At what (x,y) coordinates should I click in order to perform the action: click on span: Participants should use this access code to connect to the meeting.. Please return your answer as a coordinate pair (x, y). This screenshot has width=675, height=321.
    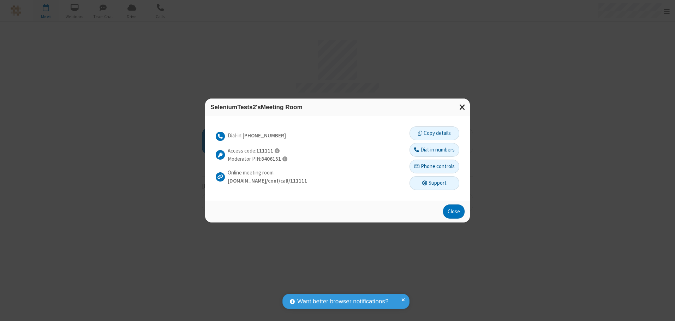
    Looking at the image, I should click on (277, 151).